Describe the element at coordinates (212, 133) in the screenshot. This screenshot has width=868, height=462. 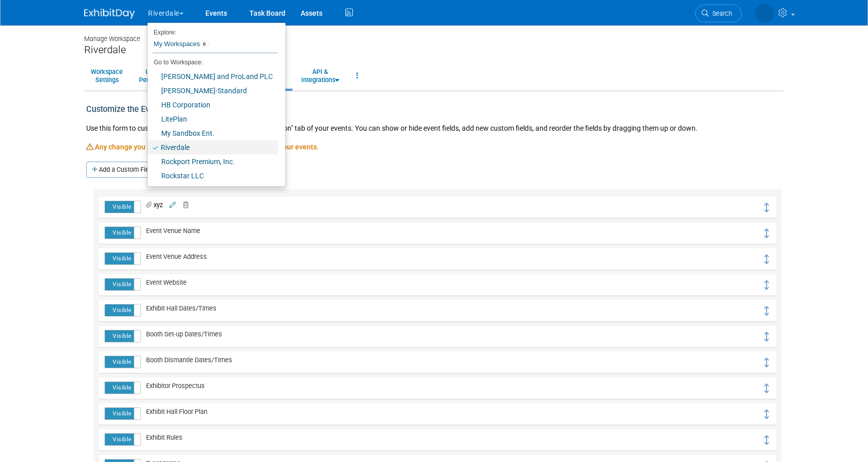
I see `a: My Sandbox Ent.` at that location.